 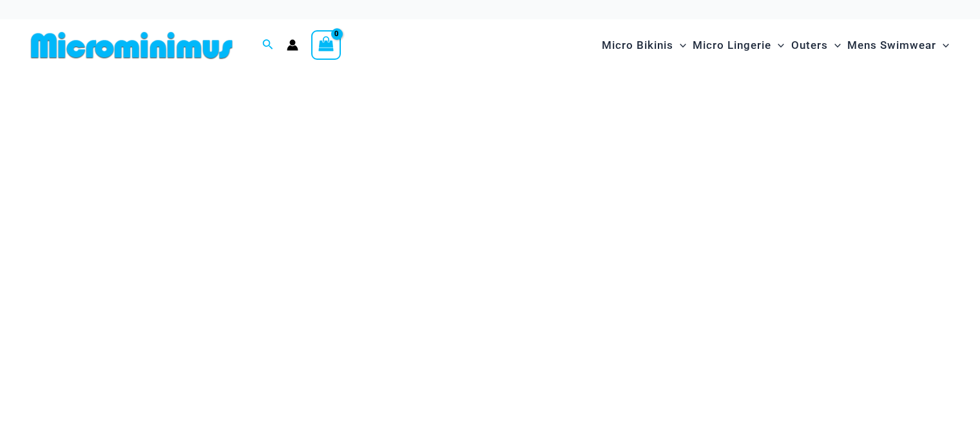 What do you see at coordinates (898, 45) in the screenshot?
I see `a: Mens SwimwearMenu ToggleMenu Toggle` at bounding box center [898, 45].